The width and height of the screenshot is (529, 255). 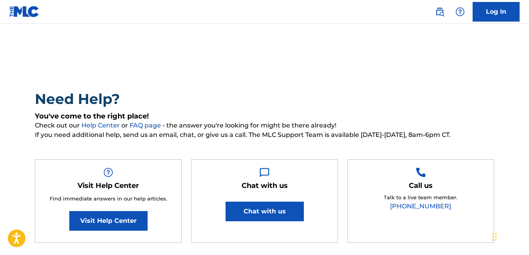 I want to click on img: search, so click(x=440, y=12).